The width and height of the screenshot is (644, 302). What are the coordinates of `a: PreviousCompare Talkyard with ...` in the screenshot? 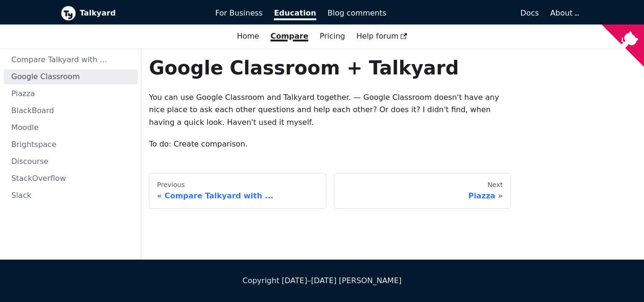 It's located at (238, 191).